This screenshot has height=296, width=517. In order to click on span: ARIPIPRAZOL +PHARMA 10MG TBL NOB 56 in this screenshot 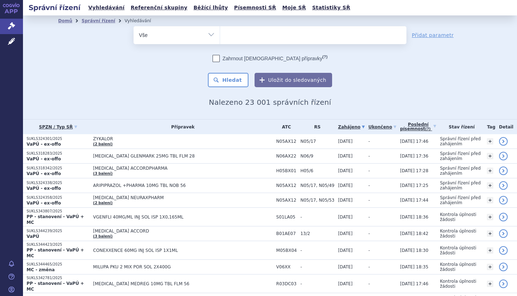, I will do `click(183, 185)`.